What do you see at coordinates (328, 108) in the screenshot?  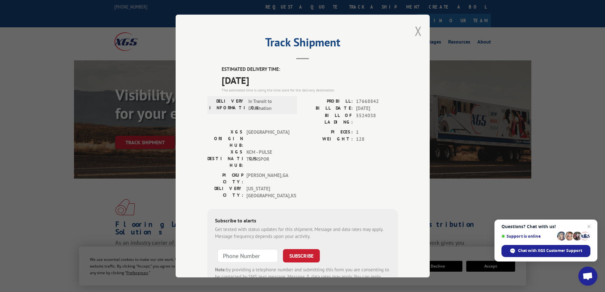 I see `label: BILL DATE:` at bounding box center [328, 108].